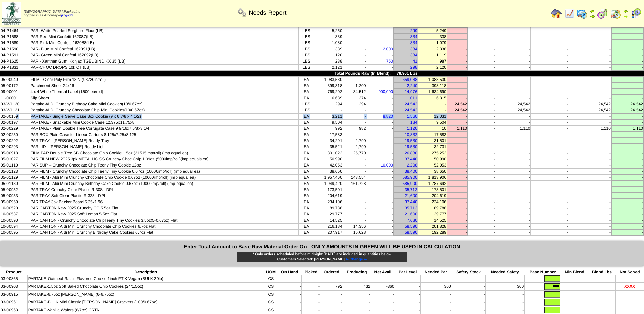  Describe the element at coordinates (432, 80) in the screenshot. I see `td: 1,083,530` at that location.